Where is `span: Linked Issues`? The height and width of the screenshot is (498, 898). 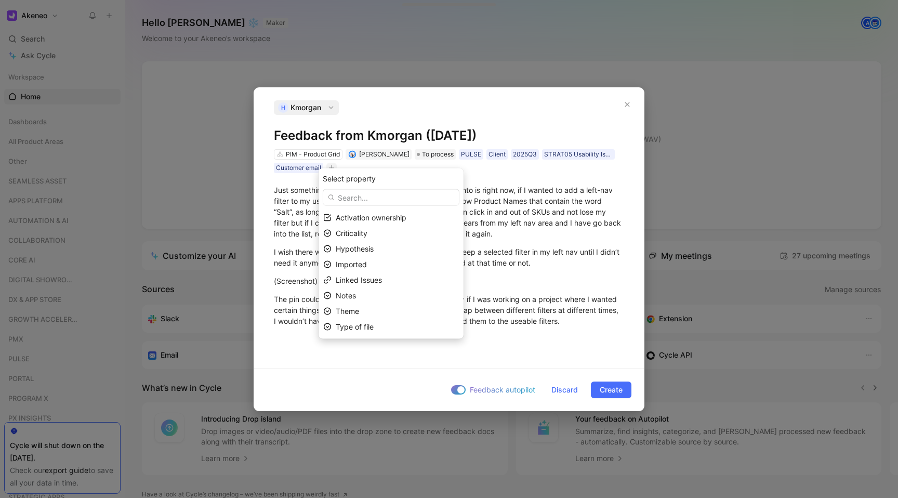
span: Linked Issues is located at coordinates (359, 280).